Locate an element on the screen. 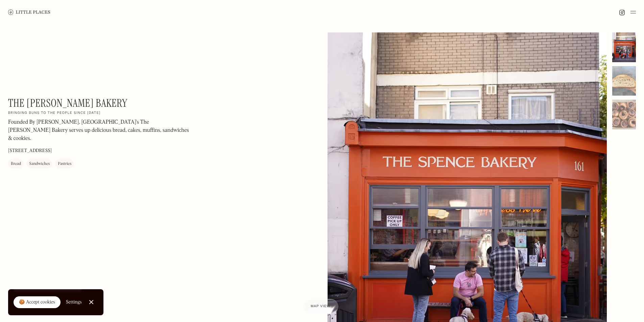 The width and height of the screenshot is (644, 322). div: Close Cookie Popup is located at coordinates (91, 302).